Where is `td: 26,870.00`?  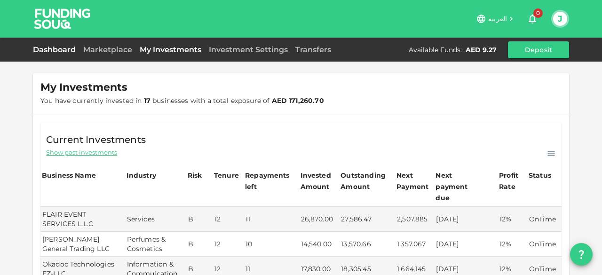
td: 26,870.00 is located at coordinates (320, 219).